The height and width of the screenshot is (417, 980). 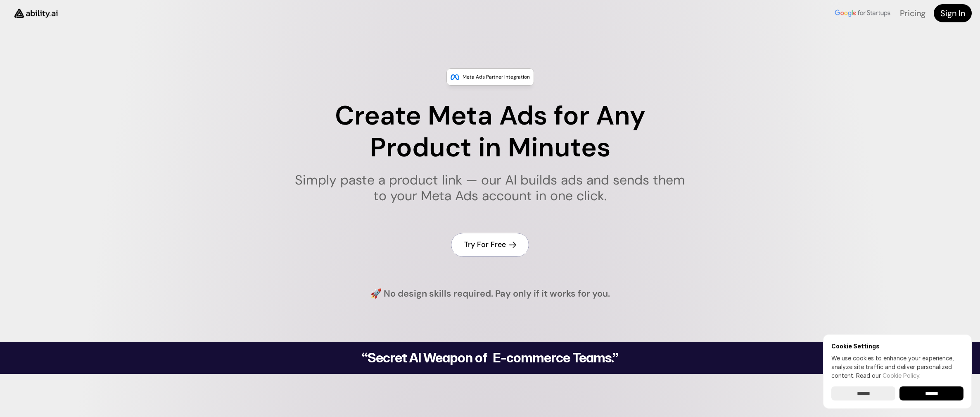 I want to click on a: Try For Free, so click(x=490, y=244).